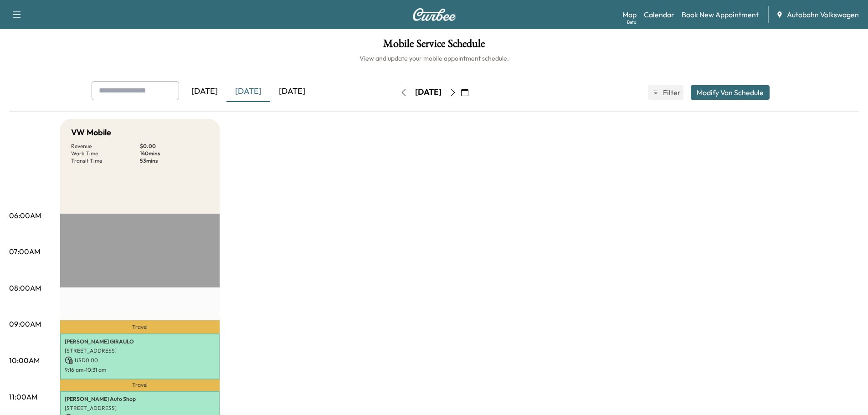 This screenshot has height=415, width=868. Describe the element at coordinates (140, 360) in the screenshot. I see `p: USD 0.00` at that location.